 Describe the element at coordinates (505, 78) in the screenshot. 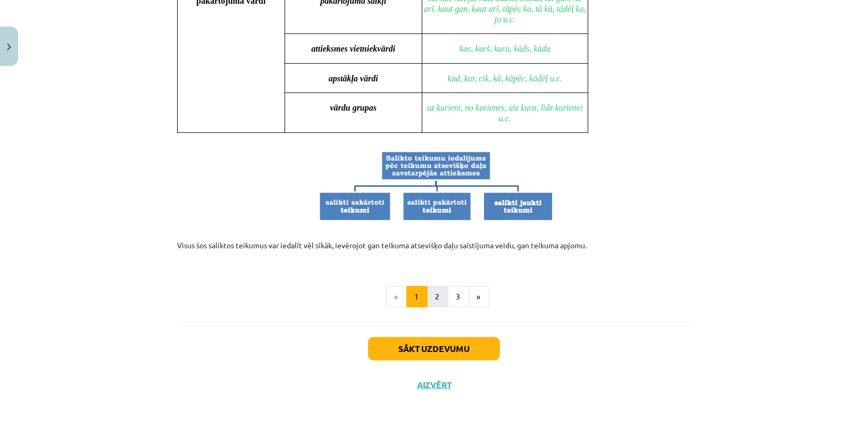

I see `span: kad, kur, cik, kā, kāpēc, kādēļ u.c.` at that location.